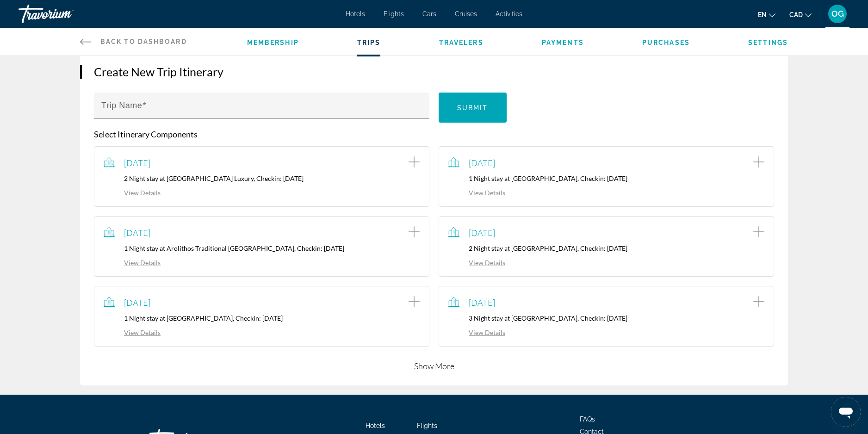 This screenshot has width=868, height=434. What do you see at coordinates (473, 107) in the screenshot?
I see `button: Submit` at bounding box center [473, 107].